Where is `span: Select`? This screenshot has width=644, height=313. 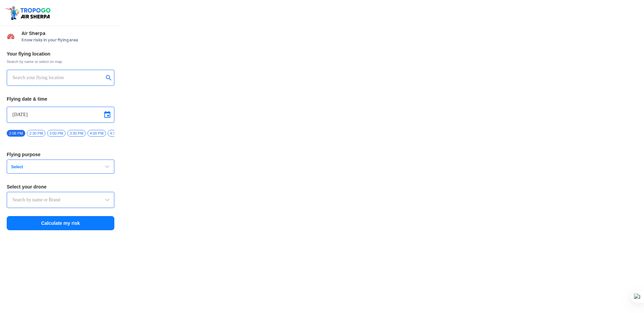
span: Select is located at coordinates (51, 167).